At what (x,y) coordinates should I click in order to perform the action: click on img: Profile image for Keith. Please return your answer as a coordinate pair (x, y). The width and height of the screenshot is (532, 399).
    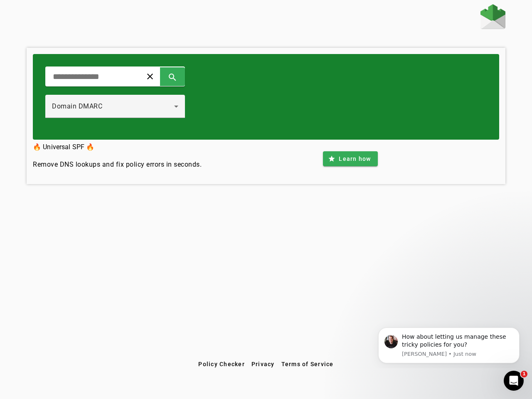
    Looking at the image, I should click on (26, 22).